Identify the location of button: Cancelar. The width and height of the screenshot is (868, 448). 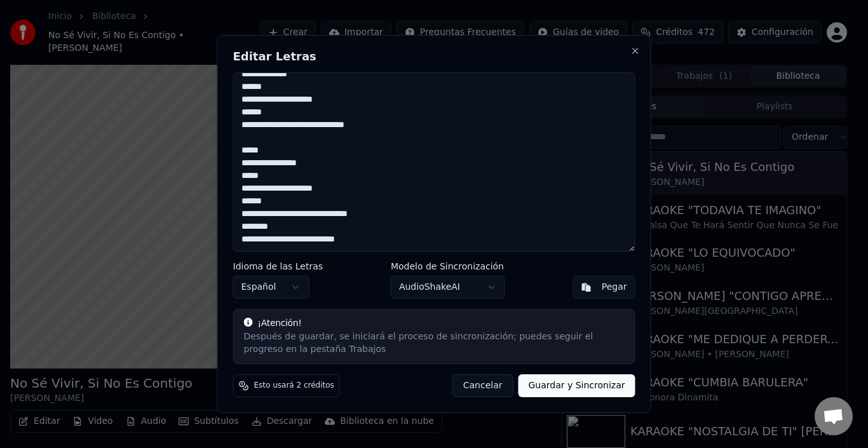
(483, 386).